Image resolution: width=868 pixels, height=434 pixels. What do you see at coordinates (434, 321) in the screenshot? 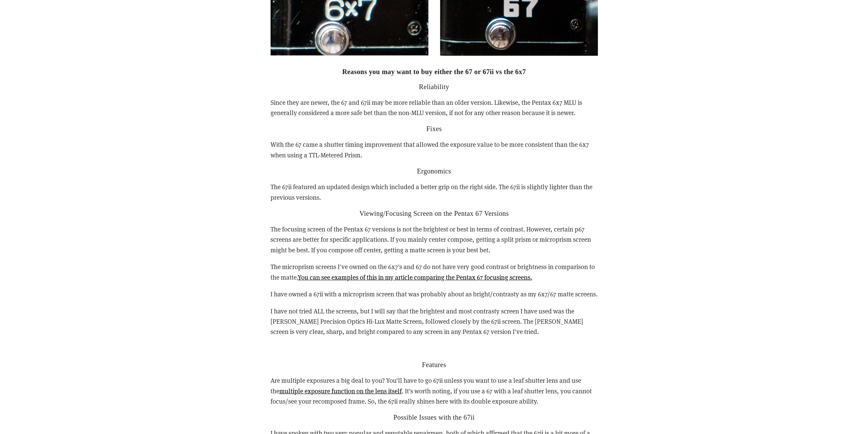
I see `p: I have not tried ALL the screens, but I will say that the brightest and most contrasty screen I h...` at bounding box center [434, 321].